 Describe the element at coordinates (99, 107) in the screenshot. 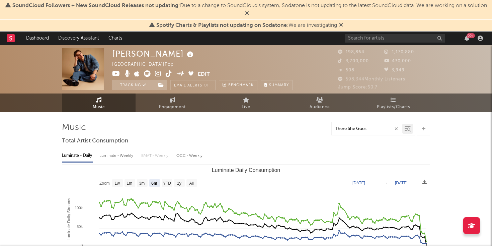

I see `span: Music` at that location.